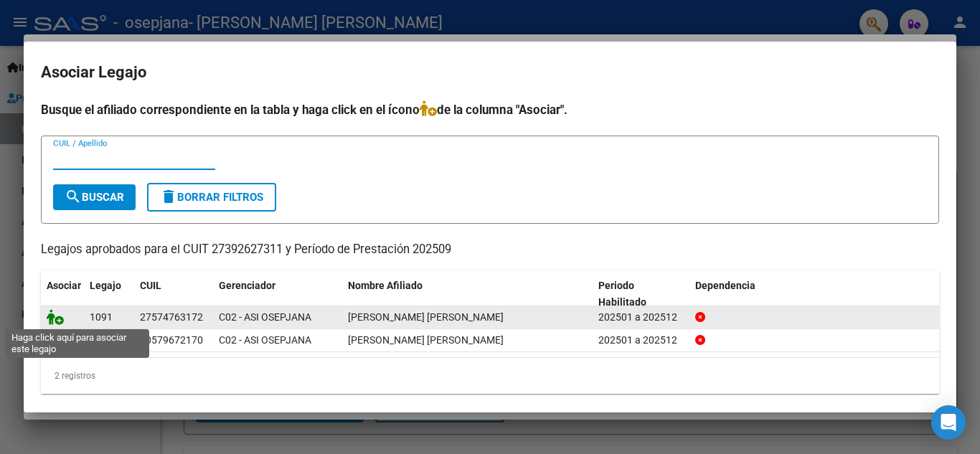  I want to click on datatable-header-cell: Nombre Afiliado, so click(467, 294).